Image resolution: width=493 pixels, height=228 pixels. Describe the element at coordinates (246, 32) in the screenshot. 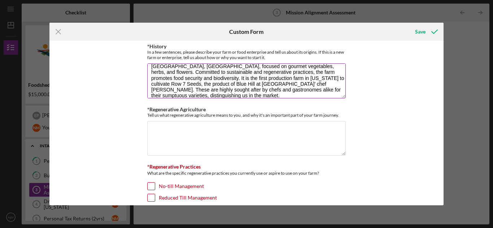

I see `h6: Custom Form` at that location.